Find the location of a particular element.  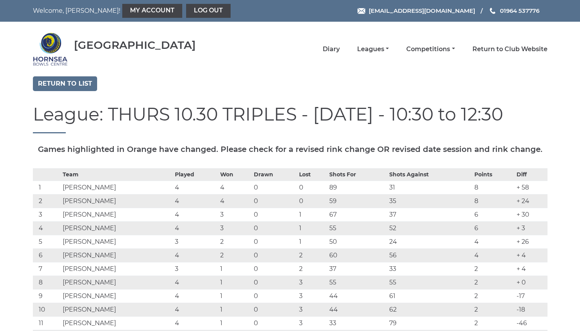

th: Shots Against is located at coordinates (430, 174).